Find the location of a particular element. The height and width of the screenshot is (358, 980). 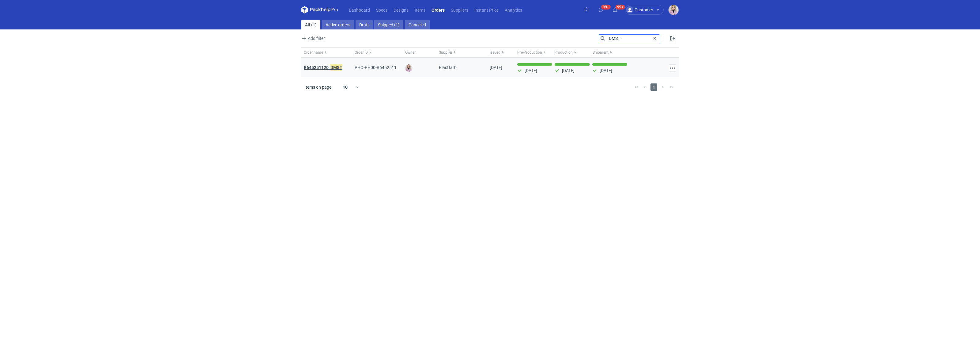

span: Order ID is located at coordinates (361, 53).